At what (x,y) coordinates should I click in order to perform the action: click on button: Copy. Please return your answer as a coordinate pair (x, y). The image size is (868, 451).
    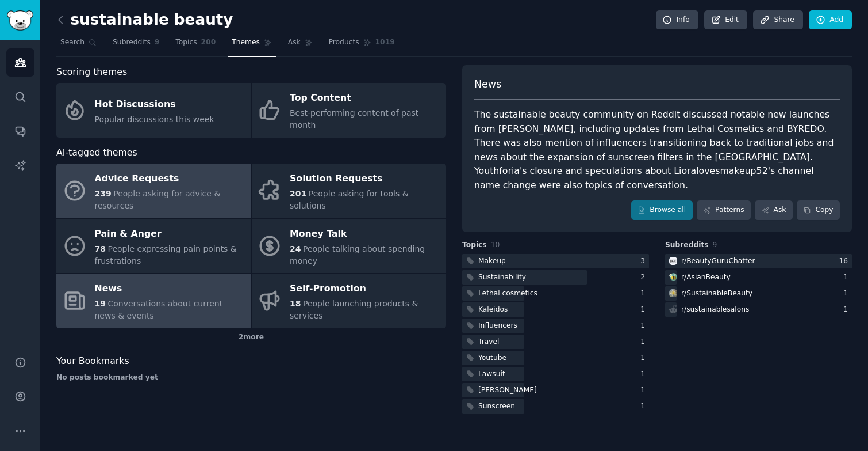
    Looking at the image, I should click on (818, 210).